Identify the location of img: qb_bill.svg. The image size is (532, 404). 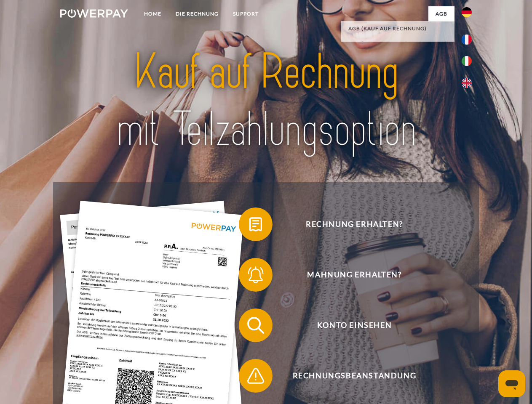
(256, 225).